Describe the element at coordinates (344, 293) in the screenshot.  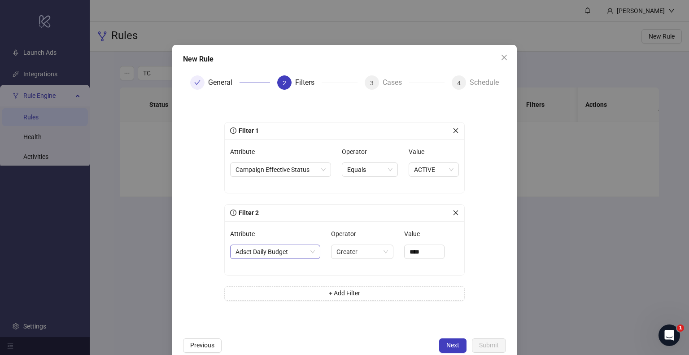
I see `span: + Add Filter` at that location.